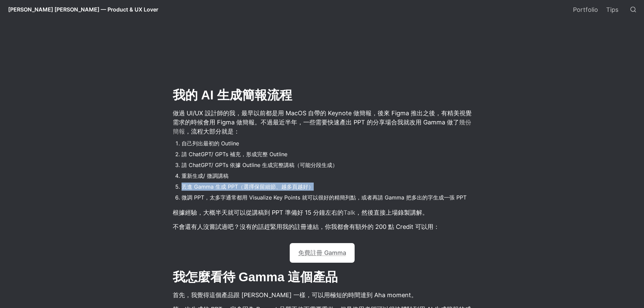 The image size is (644, 308). What do you see at coordinates (327, 176) in the screenshot?
I see `li: 重新生成/ 微調講稿` at bounding box center [327, 176].